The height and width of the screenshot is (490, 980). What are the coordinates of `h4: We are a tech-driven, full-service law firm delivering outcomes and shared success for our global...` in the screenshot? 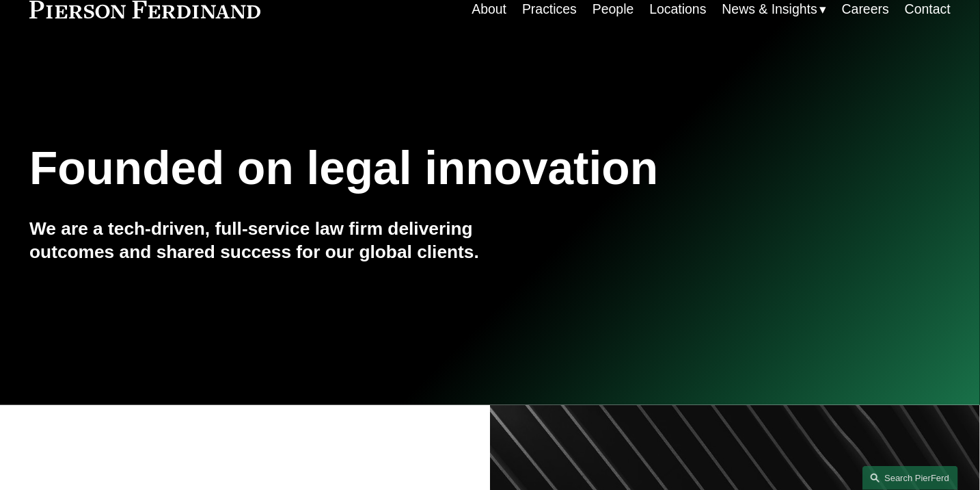 It's located at (260, 240).